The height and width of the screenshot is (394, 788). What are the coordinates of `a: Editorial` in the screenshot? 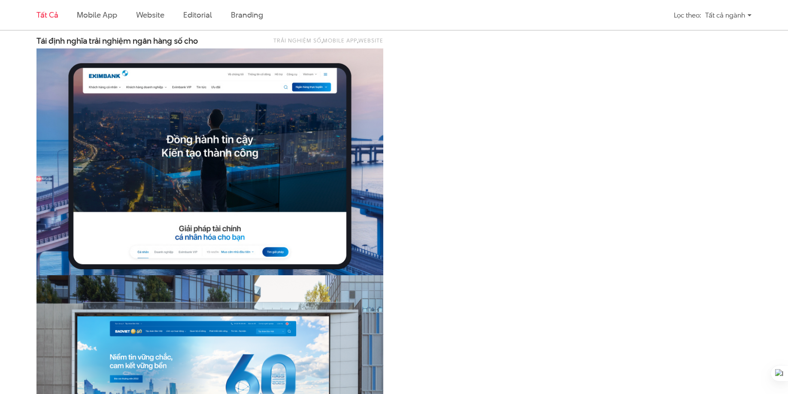 It's located at (197, 15).